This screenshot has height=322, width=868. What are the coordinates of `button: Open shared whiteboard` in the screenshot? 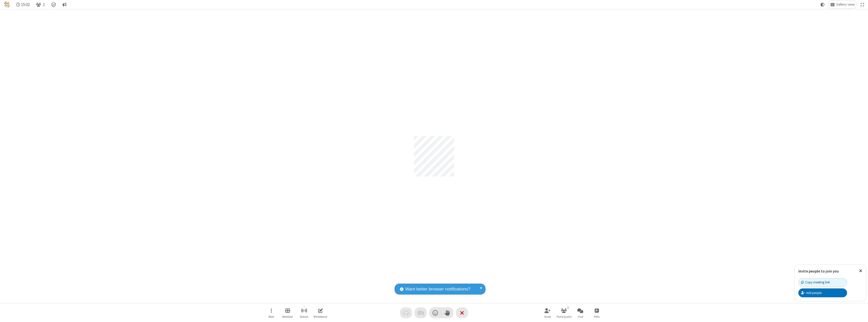 It's located at (320, 312).